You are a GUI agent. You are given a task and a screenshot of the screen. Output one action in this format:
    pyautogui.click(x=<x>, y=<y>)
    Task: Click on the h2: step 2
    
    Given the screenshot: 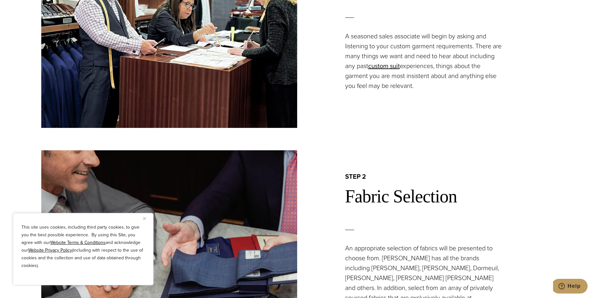 What is the action you would take?
    pyautogui.click(x=449, y=177)
    